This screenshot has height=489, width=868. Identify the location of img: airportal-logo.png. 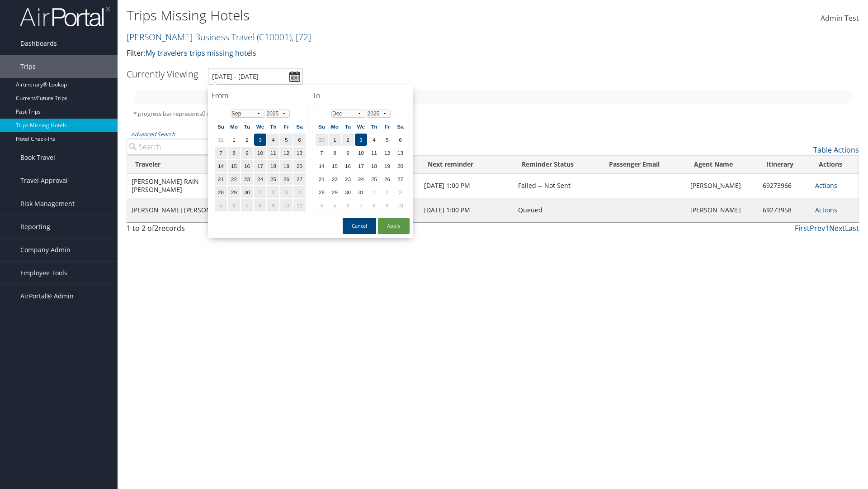
(65, 17).